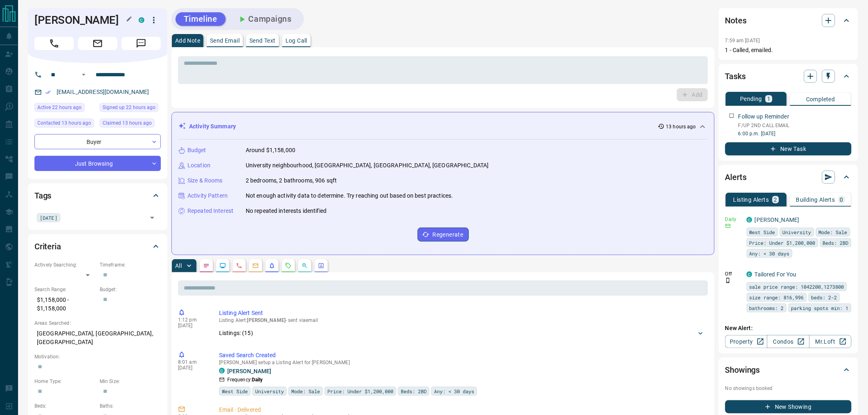 The height and width of the screenshot is (415, 868). I want to click on p: Actively Searching:, so click(65, 265).